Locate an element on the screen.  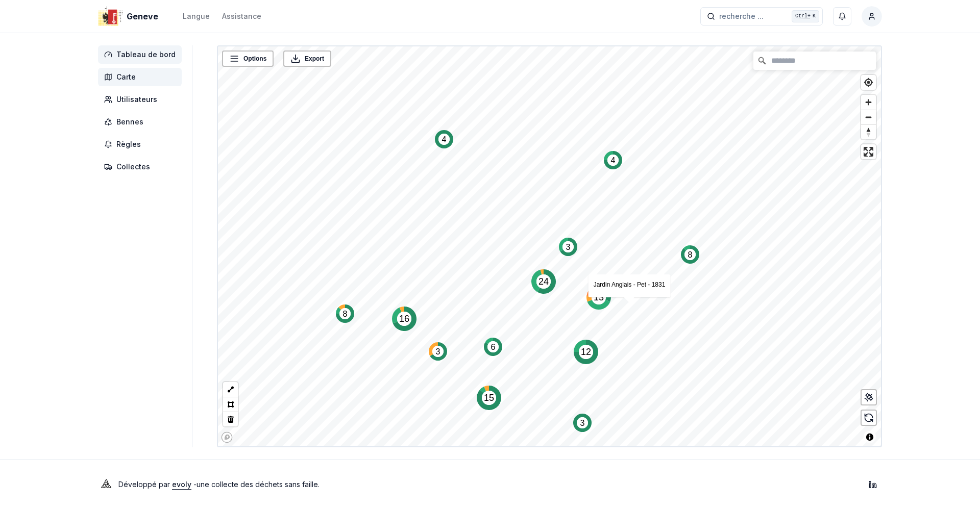
button: Zoom out is located at coordinates (869, 117).